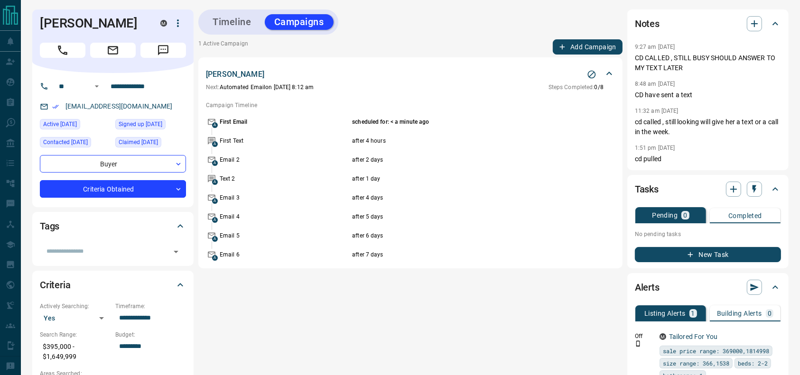 The height and width of the screenshot is (375, 800). What do you see at coordinates (708, 127) in the screenshot?
I see `p: cd called , still looking will give her a text or a call in the week.` at bounding box center [708, 127].